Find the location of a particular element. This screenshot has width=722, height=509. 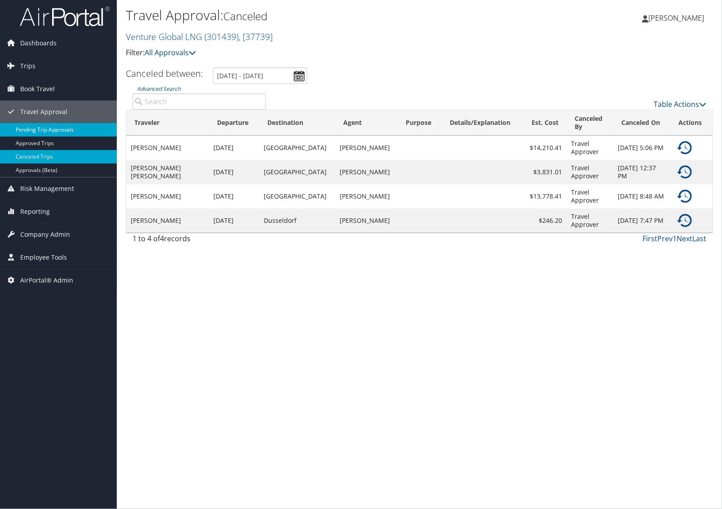

h1: Travel Approval: is located at coordinates (321, 15).